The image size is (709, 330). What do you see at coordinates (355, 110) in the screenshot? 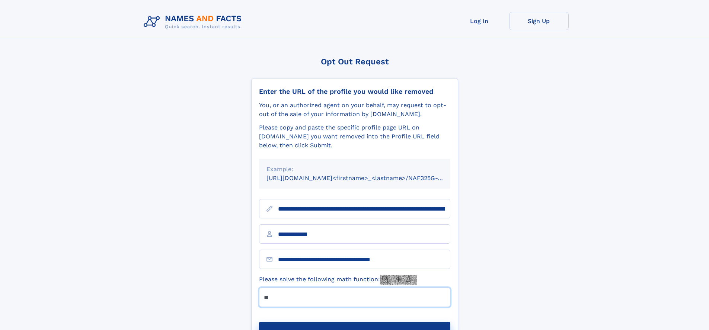
I see `div: You, or an authorized agent on your behalf, may request to opt-out of the sale of your informatio...` at bounding box center [355, 110].